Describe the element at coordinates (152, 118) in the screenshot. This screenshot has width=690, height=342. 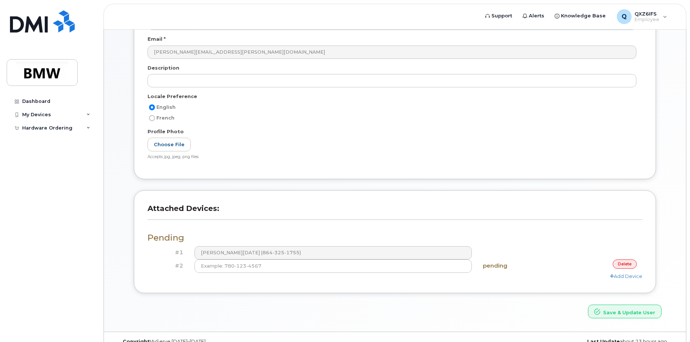
I see `input: French` at that location.